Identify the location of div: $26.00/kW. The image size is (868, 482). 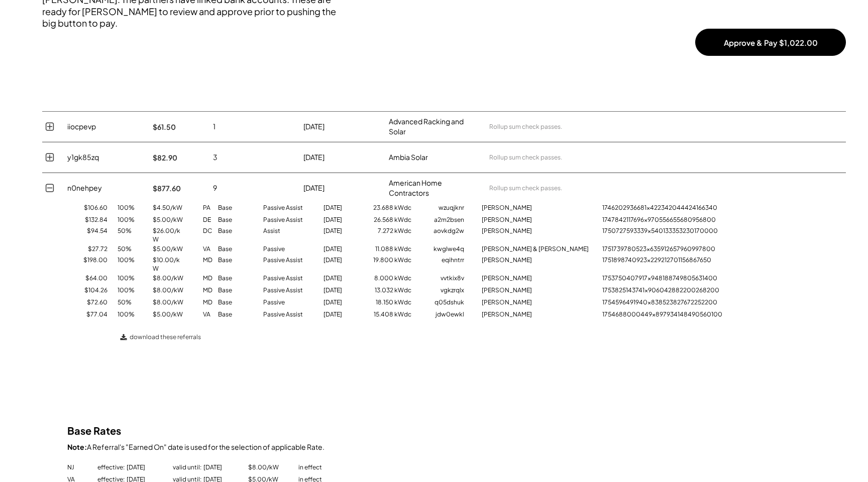
(173, 235).